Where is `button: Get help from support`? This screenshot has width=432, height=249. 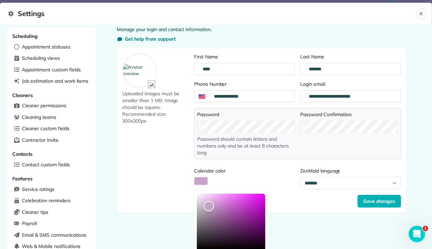 button: Get help from support is located at coordinates (146, 39).